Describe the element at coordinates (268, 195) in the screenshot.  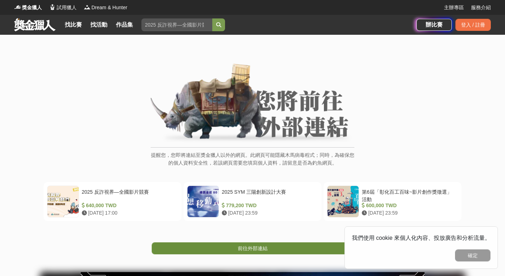
I see `div: 2025 SYM 三陽創新設計大賽` at that location.